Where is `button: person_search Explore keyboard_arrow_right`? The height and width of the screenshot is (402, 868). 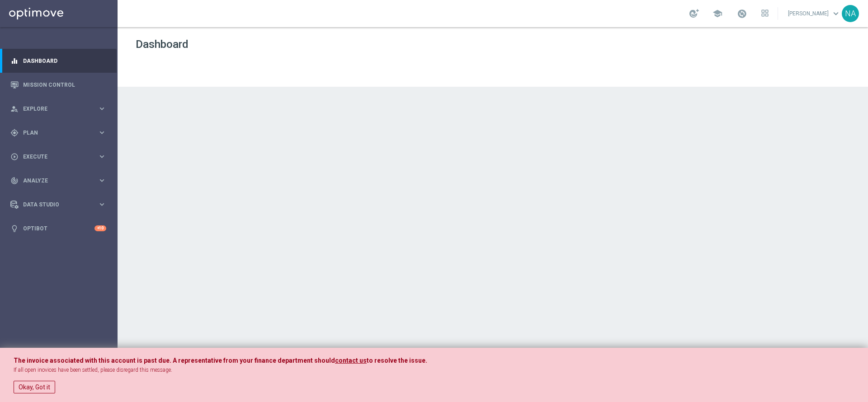
button: person_search Explore keyboard_arrow_right is located at coordinates (58, 109).